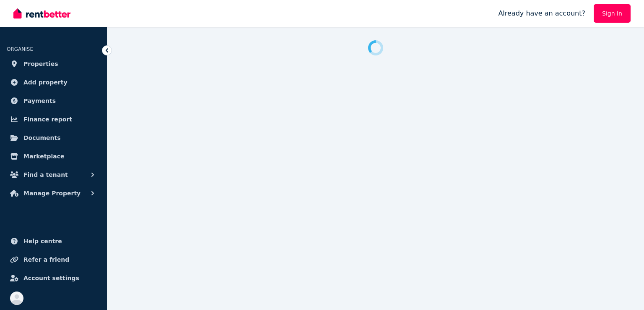 The height and width of the screenshot is (310, 644). I want to click on span: Refer a friend, so click(46, 259).